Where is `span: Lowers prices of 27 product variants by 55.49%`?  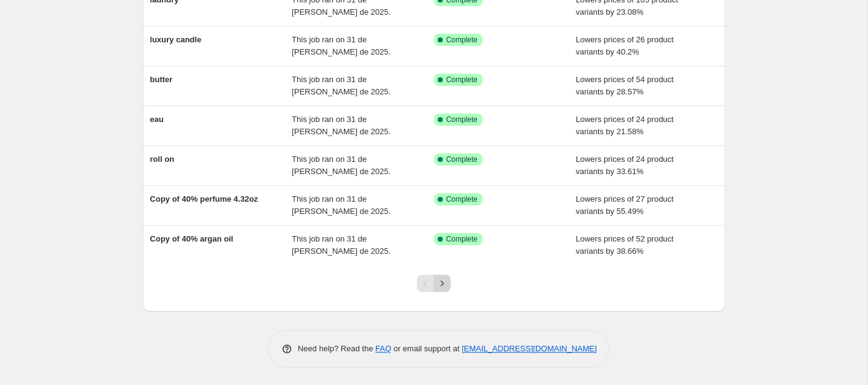 span: Lowers prices of 27 product variants by 55.49% is located at coordinates (624, 205).